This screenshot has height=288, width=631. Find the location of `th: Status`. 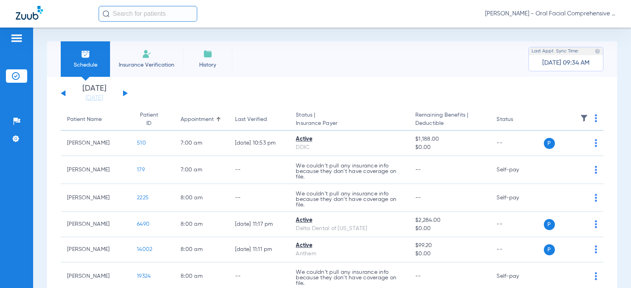

th: Status is located at coordinates (517, 120).